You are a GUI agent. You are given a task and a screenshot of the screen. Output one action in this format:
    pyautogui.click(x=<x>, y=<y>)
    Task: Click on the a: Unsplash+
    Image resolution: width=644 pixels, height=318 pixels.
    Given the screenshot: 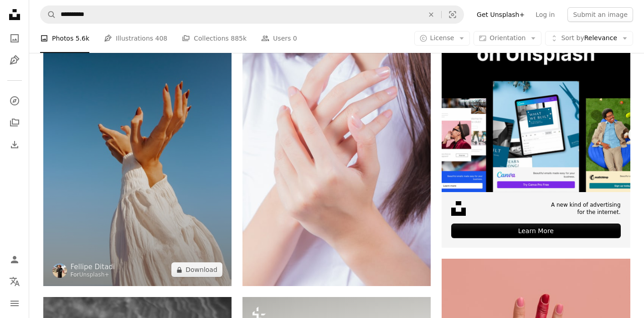 What is the action you would take?
    pyautogui.click(x=94, y=275)
    